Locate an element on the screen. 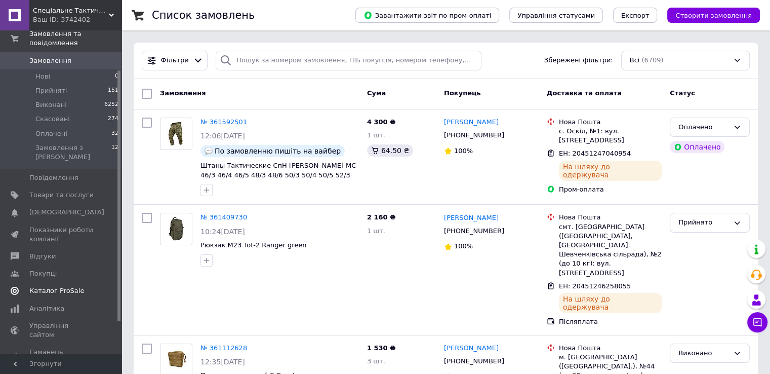 The height and width of the screenshot is (374, 770). div: Виконано is located at coordinates (704, 353).